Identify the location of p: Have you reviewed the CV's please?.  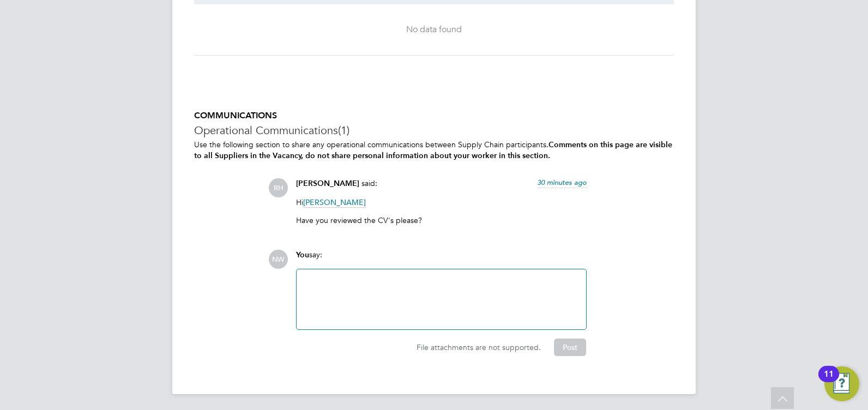
(441, 220).